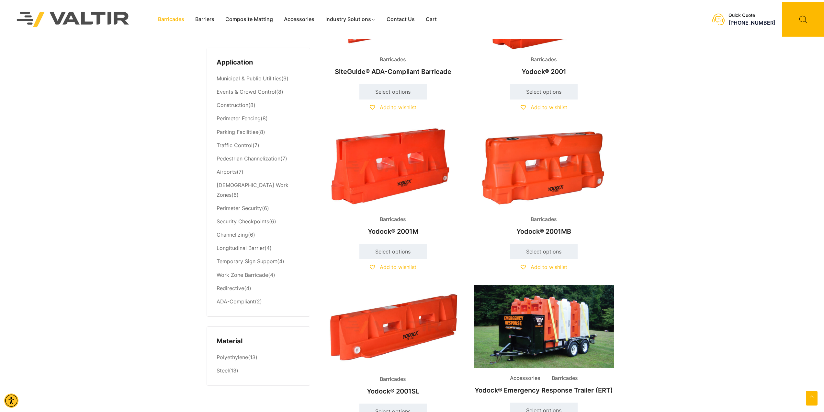 The image size is (824, 412). What do you see at coordinates (525, 378) in the screenshot?
I see `span: Accessories` at bounding box center [525, 378].